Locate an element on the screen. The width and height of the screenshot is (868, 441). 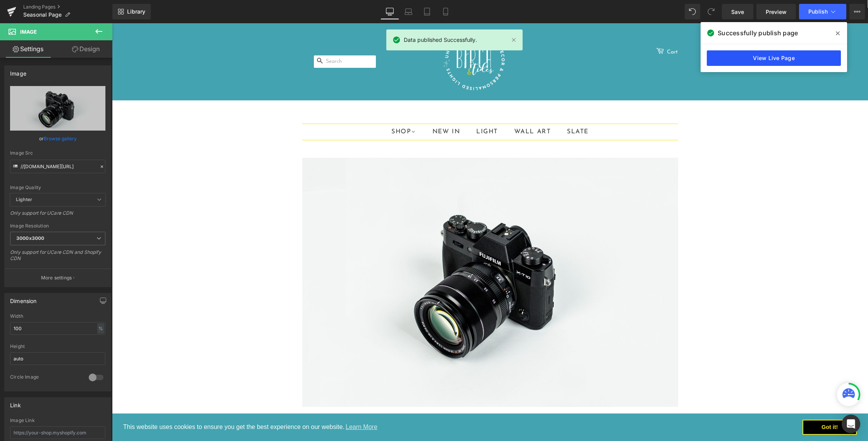
a: Tablet is located at coordinates (427, 11).